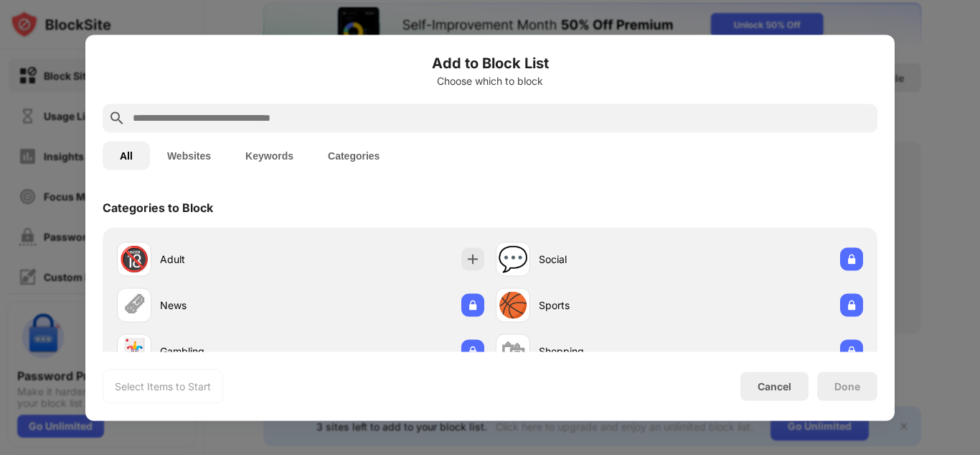  What do you see at coordinates (158, 207) in the screenshot?
I see `div: Categories to Block` at bounding box center [158, 207].